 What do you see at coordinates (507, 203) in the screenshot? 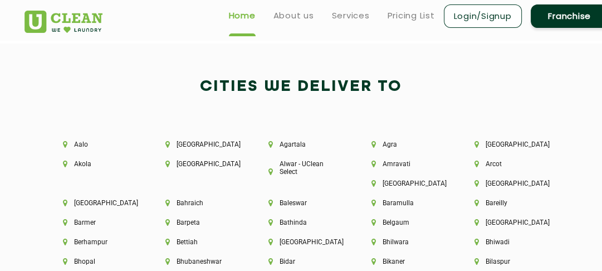
I see `li: Bareilly` at bounding box center [507, 203].